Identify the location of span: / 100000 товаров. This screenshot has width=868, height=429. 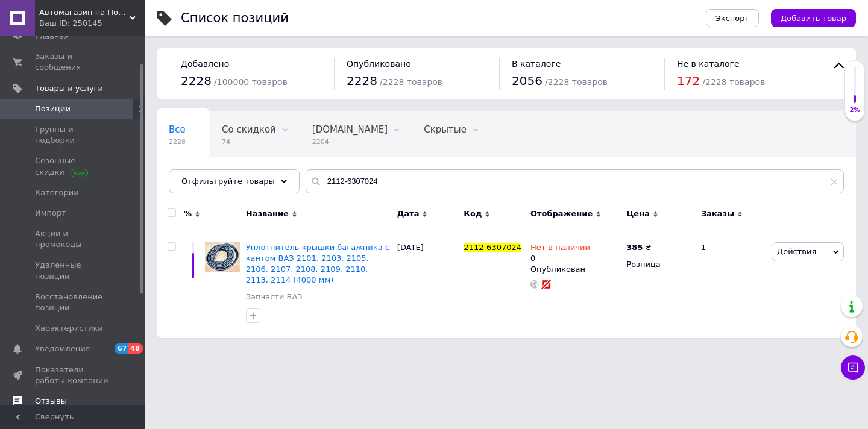
(250, 82).